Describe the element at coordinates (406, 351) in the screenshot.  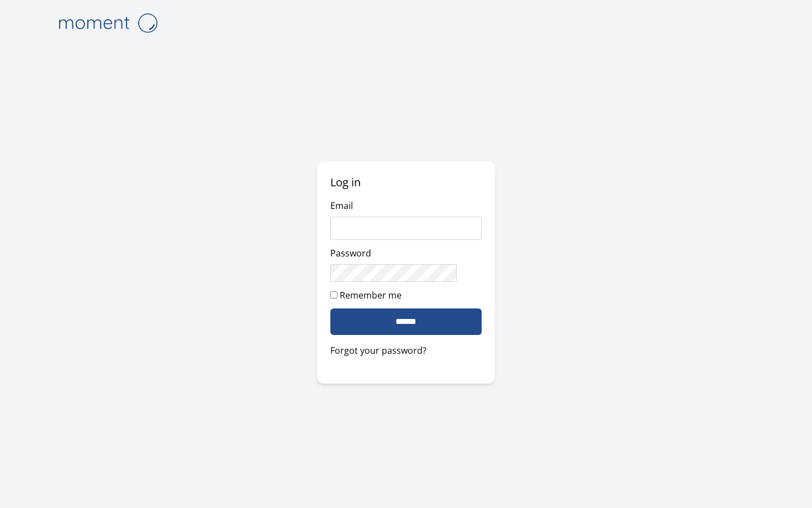
I see `a: Forgot your password?` at that location.